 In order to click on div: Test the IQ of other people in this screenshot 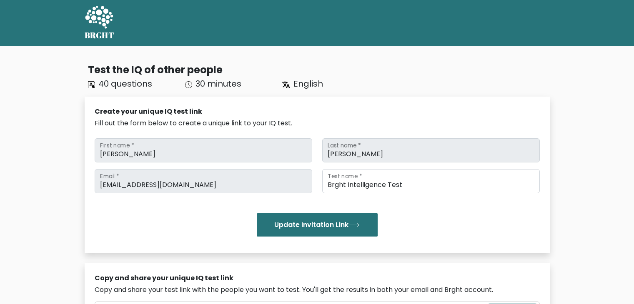, I will do `click(319, 70)`.